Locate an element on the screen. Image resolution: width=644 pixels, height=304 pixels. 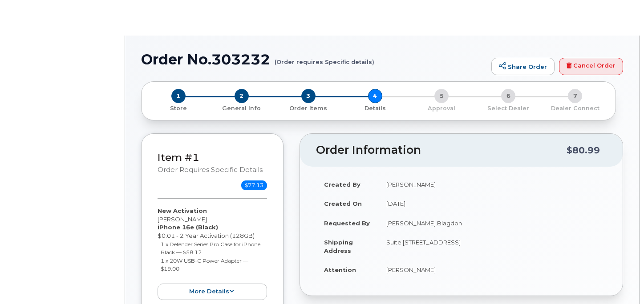
p: Order Items is located at coordinates (308, 108).